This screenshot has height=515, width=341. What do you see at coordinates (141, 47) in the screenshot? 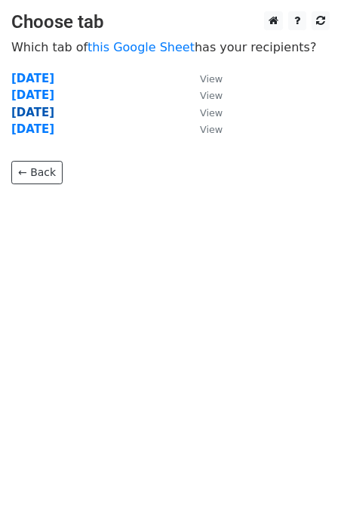
I see `a: this Google Sheet` at bounding box center [141, 47].